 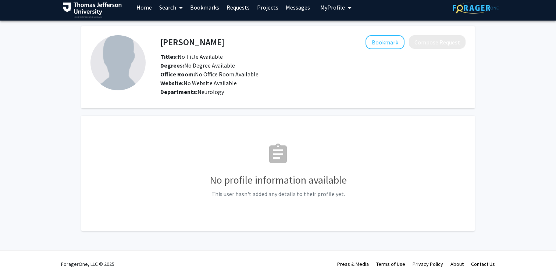 I want to click on a: Press & Media, so click(x=353, y=264).